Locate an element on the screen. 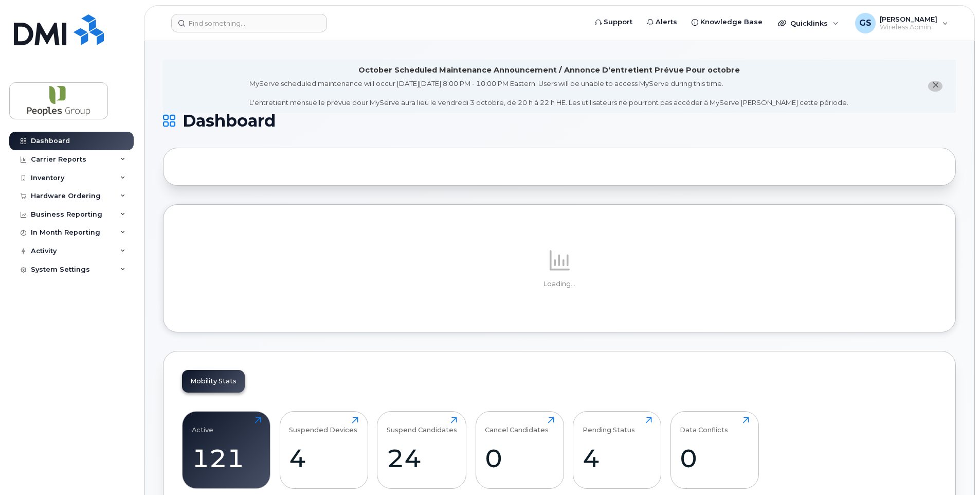 This screenshot has height=495, width=980. a: Cancel Candidates0 is located at coordinates (520, 449).